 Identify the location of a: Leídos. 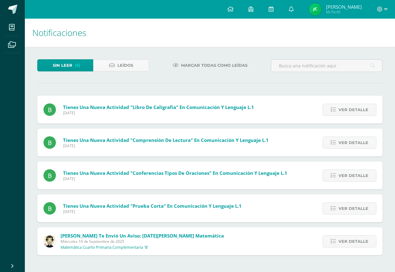
(121, 65).